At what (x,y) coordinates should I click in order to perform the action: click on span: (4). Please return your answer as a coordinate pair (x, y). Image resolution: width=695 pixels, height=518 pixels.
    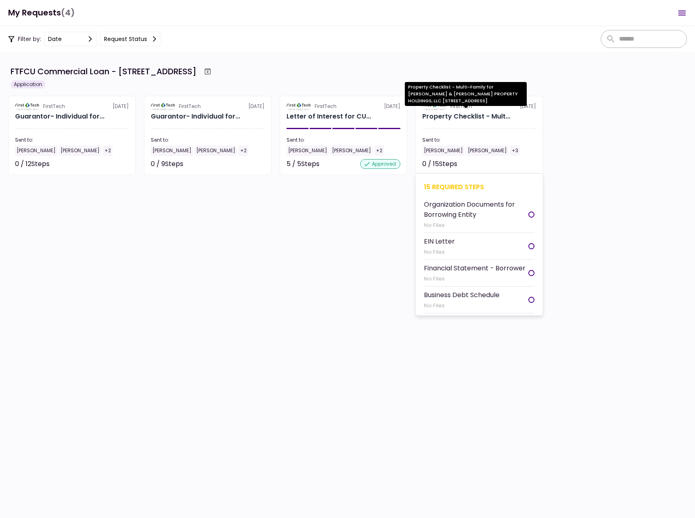
    Looking at the image, I should click on (68, 13).